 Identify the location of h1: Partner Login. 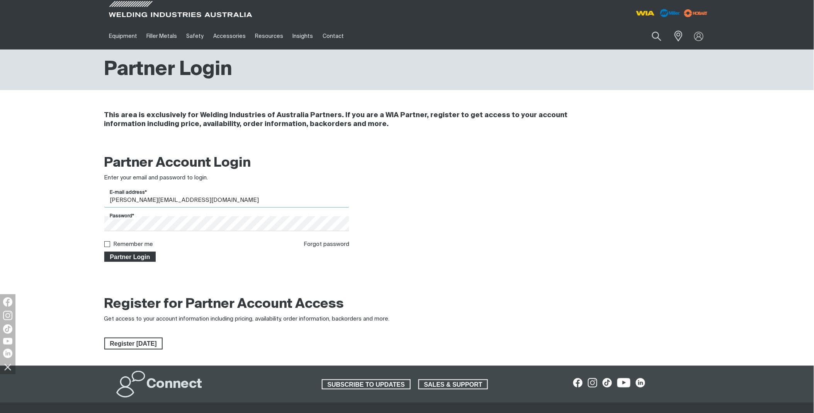
(168, 70).